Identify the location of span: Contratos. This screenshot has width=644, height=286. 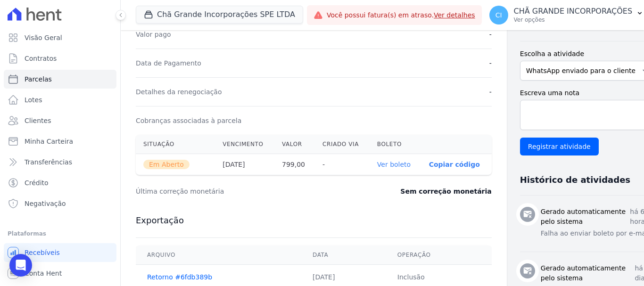
(41, 59).